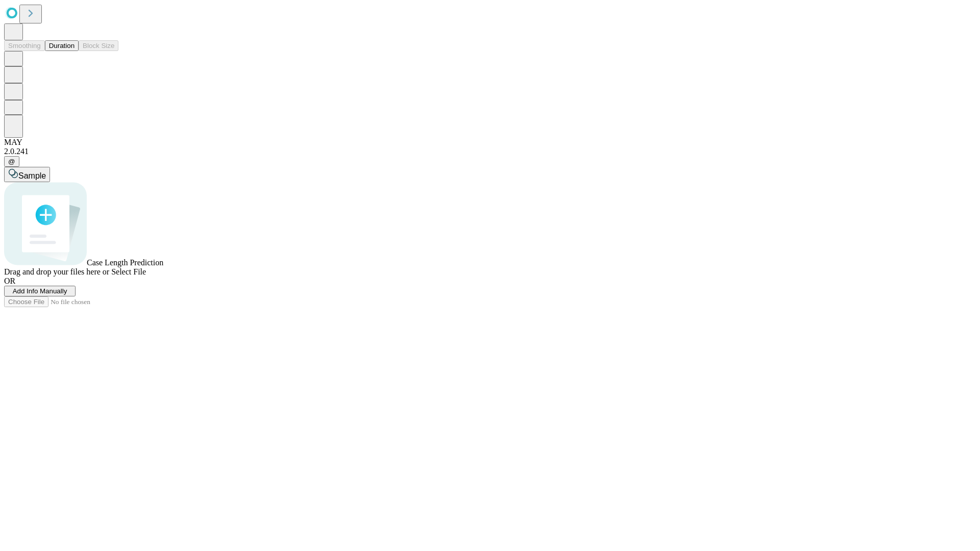 The width and height of the screenshot is (980, 551). What do you see at coordinates (125, 263) in the screenshot?
I see `span: Case Length Prediction` at bounding box center [125, 263].